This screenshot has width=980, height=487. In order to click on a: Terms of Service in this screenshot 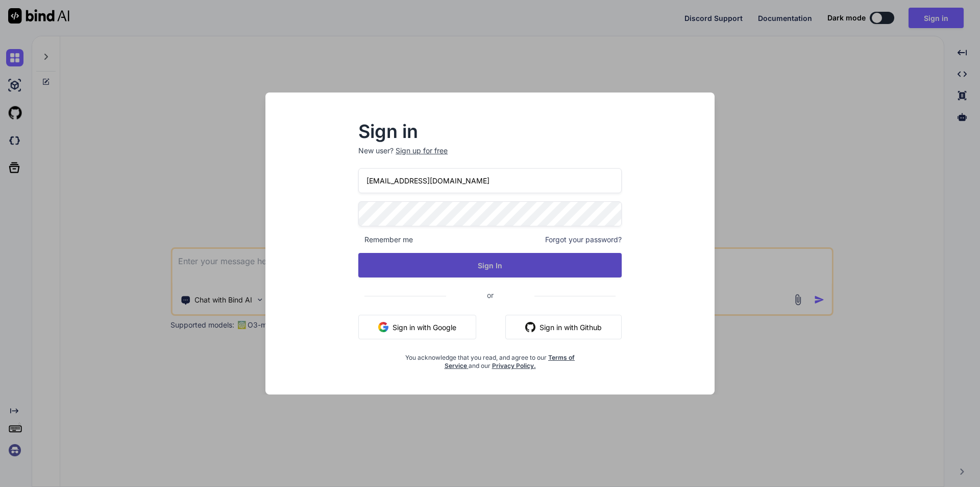, I will do `click(510, 361)`.